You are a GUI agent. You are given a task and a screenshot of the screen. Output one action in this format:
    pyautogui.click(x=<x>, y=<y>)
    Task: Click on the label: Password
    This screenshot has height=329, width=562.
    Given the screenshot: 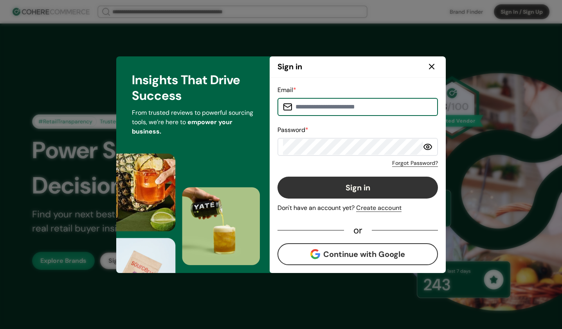 What is the action you would take?
    pyautogui.click(x=293, y=129)
    